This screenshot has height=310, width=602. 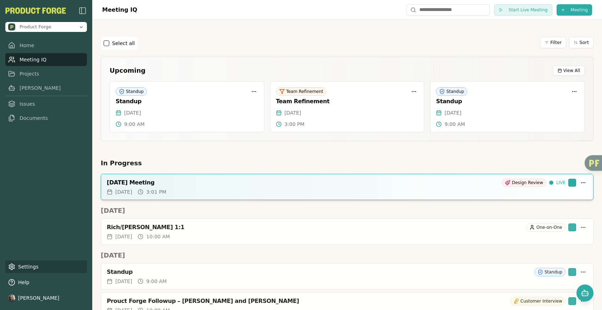 I want to click on span: 10:00 AM, so click(x=158, y=237).